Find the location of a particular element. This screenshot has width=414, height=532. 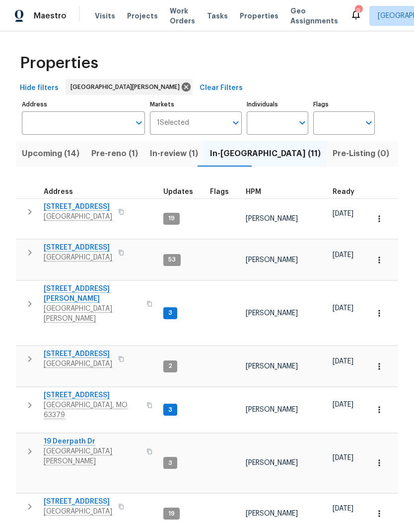

label: Address is located at coordinates (84, 104).